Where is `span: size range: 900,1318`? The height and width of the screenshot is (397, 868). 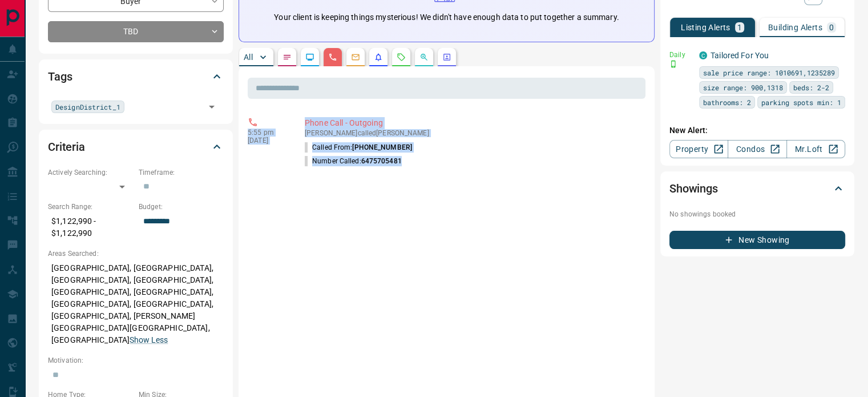 span: size range: 900,1318 is located at coordinates (743, 87).